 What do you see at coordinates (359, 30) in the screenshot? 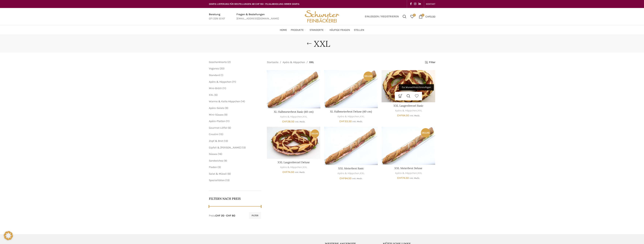
I see `a: Stellen` at bounding box center [359, 30].